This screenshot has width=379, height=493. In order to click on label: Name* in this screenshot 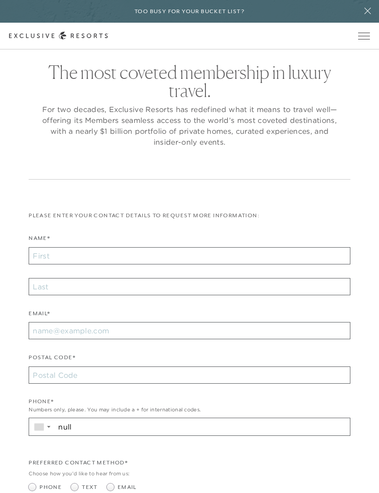, I will do `click(39, 241)`.